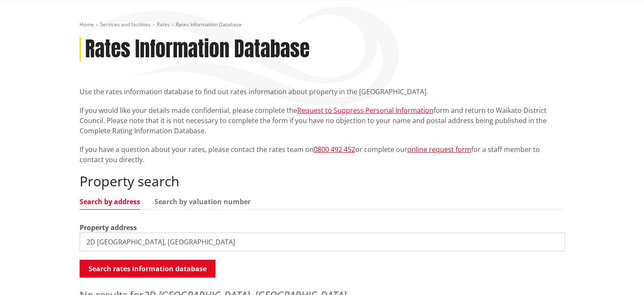  What do you see at coordinates (335, 149) in the screenshot?
I see `a: 0800 492 452` at bounding box center [335, 149].